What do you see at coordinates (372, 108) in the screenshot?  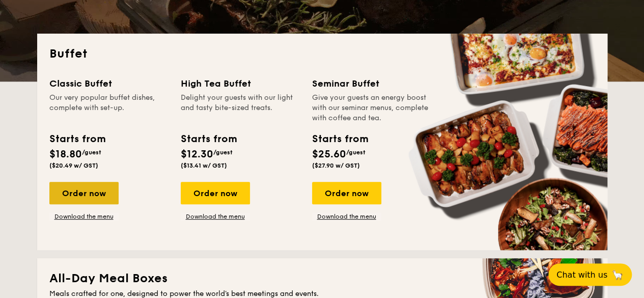 I see `div: Give your guests an energy boost with our seminar menus, complete with coffee and tea.` at bounding box center [372, 108].